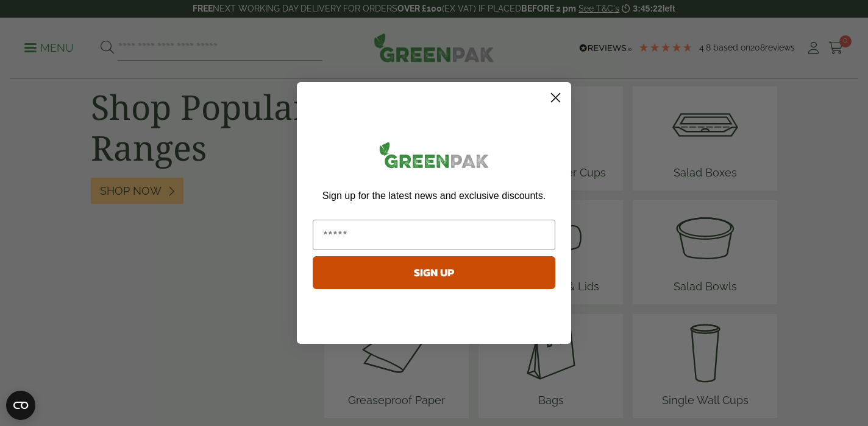 This screenshot has width=868, height=426. Describe the element at coordinates (21, 405) in the screenshot. I see `button: Open CMP widget` at that location.